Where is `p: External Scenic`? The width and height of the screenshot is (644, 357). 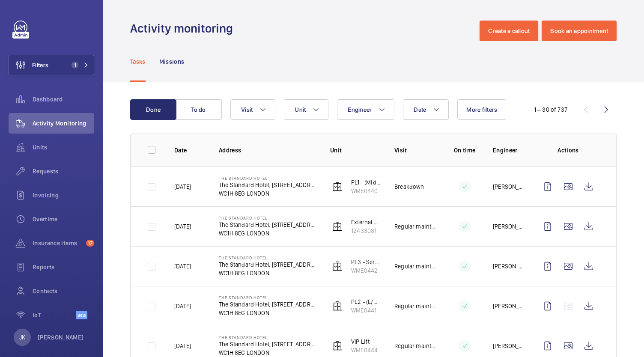
p: External Scenic is located at coordinates (366, 222).